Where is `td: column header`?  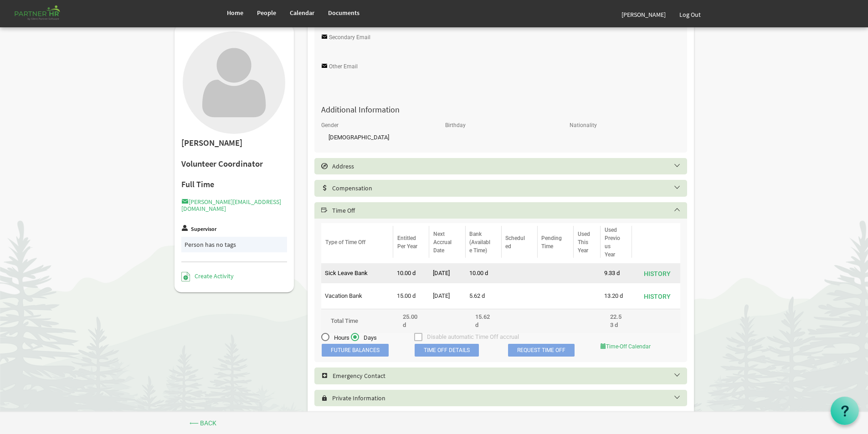
td: column header is located at coordinates (656, 321).